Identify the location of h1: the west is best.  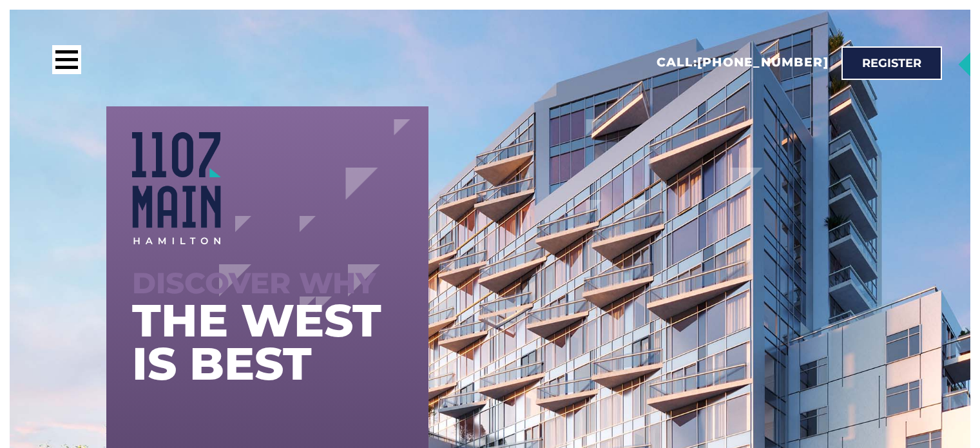
(267, 342).